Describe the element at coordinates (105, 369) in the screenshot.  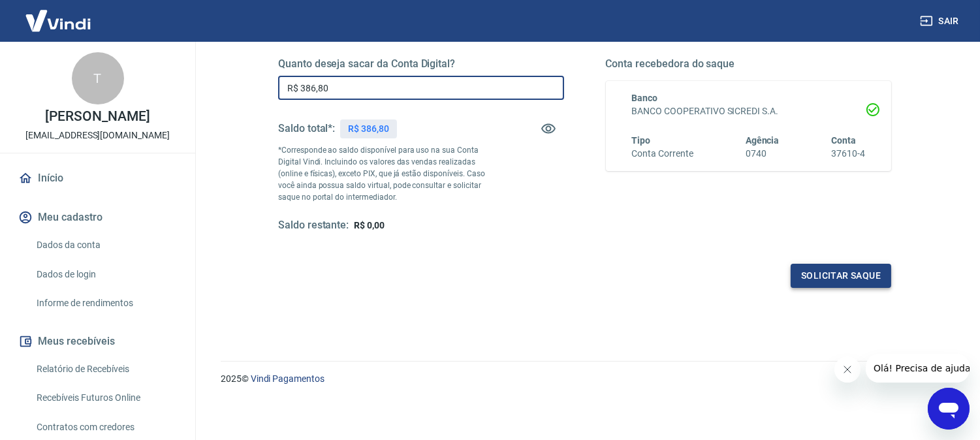
I see `a: Relatório de Recebíveis` at that location.